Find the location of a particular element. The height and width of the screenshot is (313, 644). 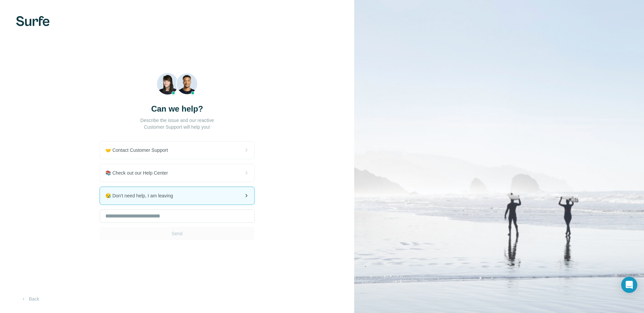

span: 📚 Check out our Help Center is located at coordinates (139, 173).